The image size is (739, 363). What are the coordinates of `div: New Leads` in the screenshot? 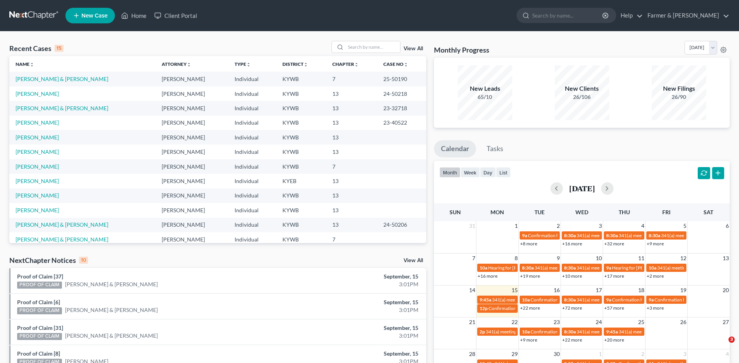 It's located at (485, 88).